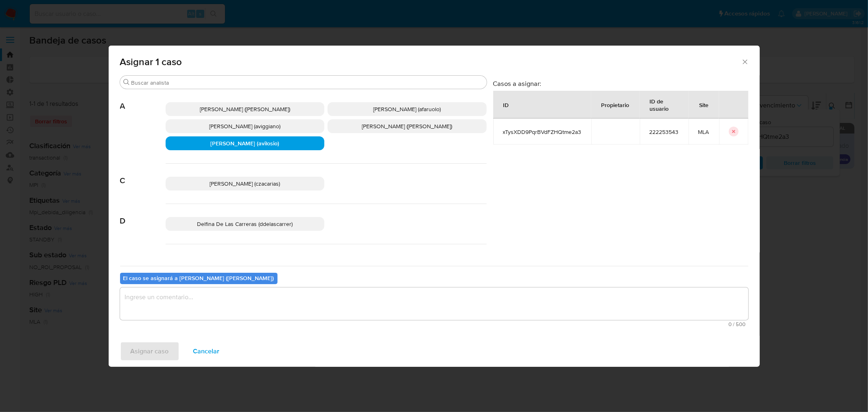  Describe the element at coordinates (620, 84) in the screenshot. I see `h3: Casos a asignar:` at that location.